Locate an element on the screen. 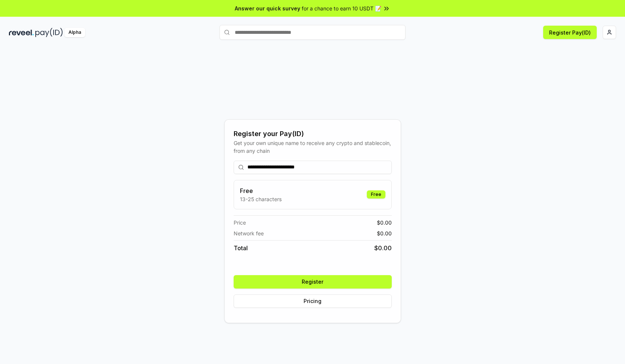  button: Pricing is located at coordinates (312, 301).